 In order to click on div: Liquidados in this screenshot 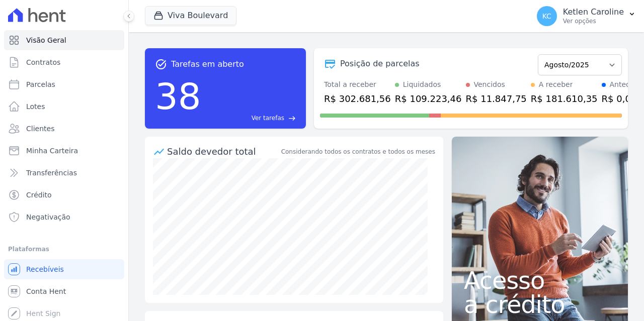, I will do `click(422, 85)`.